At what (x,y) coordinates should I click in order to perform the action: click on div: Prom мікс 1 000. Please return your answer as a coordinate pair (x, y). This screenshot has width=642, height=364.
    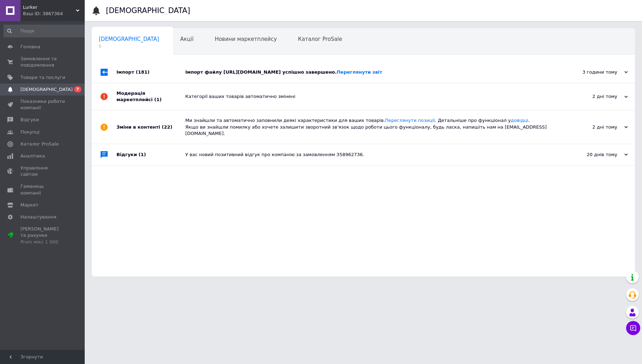
    Looking at the image, I should click on (42, 242).